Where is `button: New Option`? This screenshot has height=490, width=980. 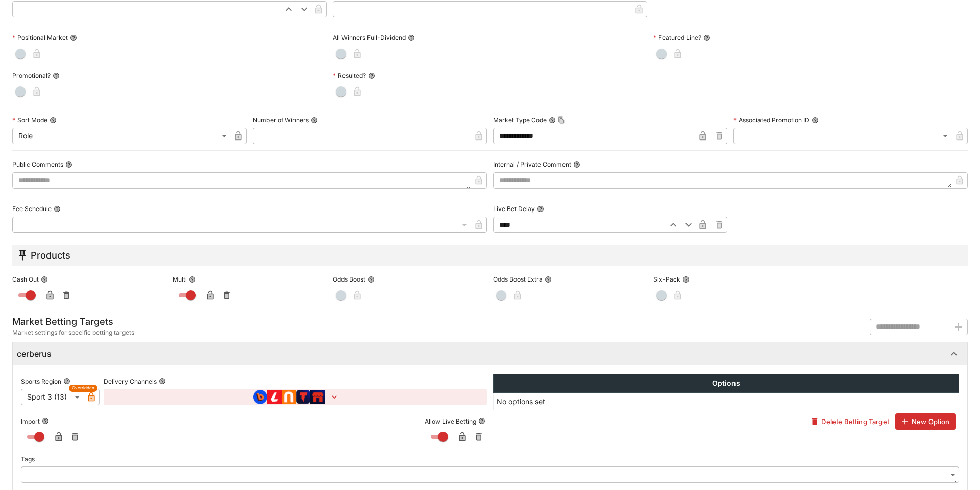 button: New Option is located at coordinates (926, 421).